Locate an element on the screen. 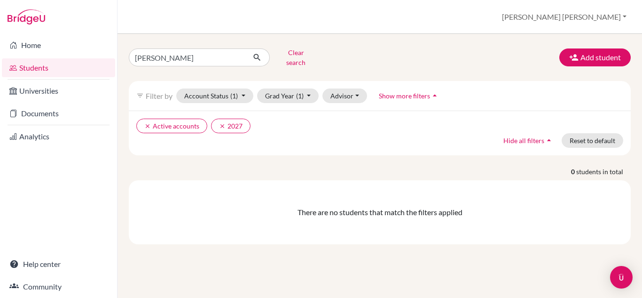  button: Hide all filtersarrow_drop_up is located at coordinates (528, 140).